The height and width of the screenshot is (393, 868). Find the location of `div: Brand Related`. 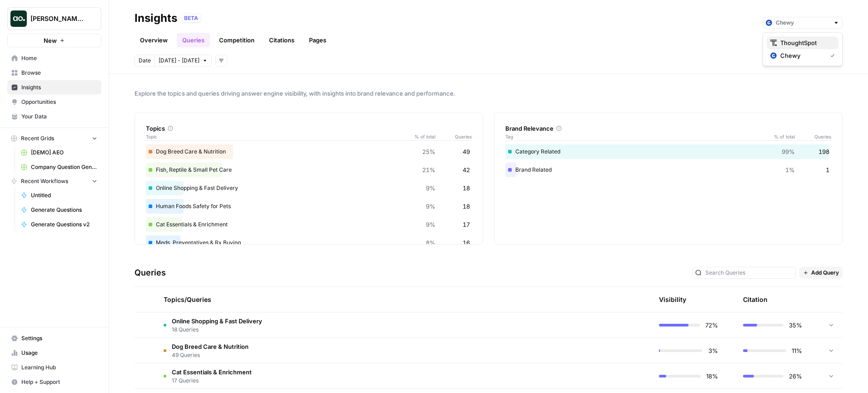

div: Brand Related is located at coordinates (668, 170).